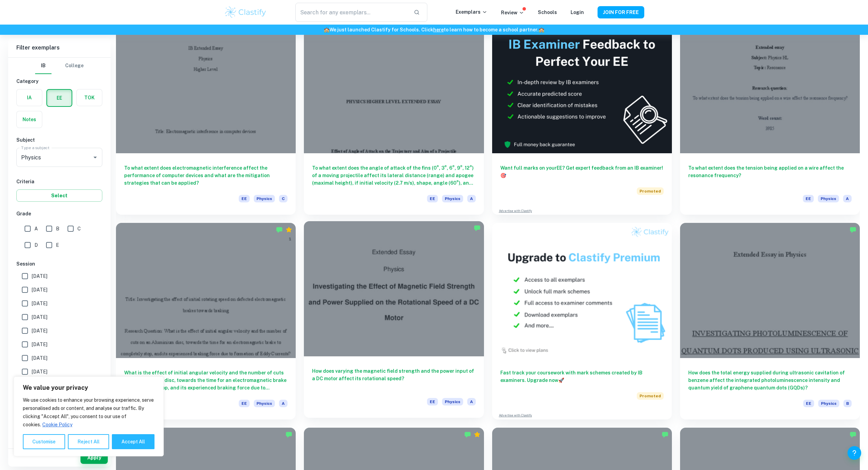  I want to click on h6: Category, so click(59, 81).